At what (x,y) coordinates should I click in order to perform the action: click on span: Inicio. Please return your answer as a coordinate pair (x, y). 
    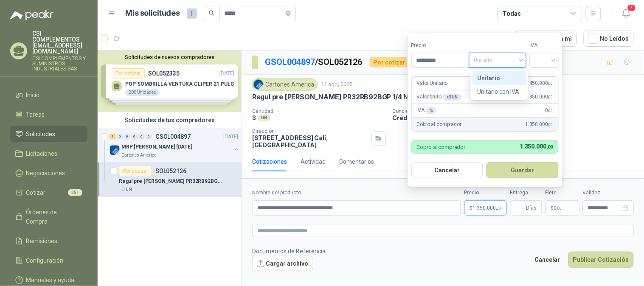
    Looking at the image, I should click on (33, 95).